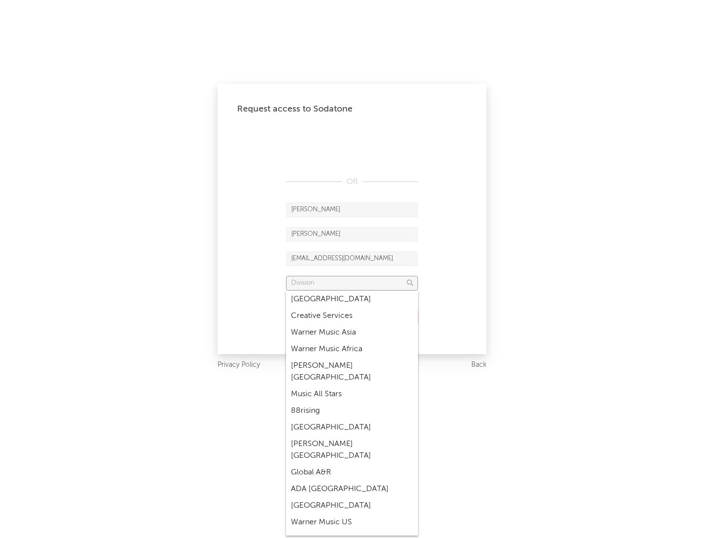 The height and width of the screenshot is (538, 704). Describe the element at coordinates (352, 411) in the screenshot. I see `div: 88rising` at that location.